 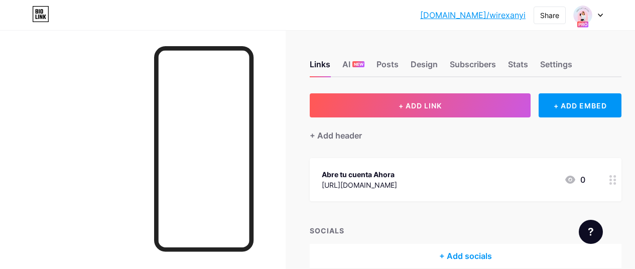 What do you see at coordinates (518, 67) in the screenshot?
I see `div: Stats` at bounding box center [518, 67].